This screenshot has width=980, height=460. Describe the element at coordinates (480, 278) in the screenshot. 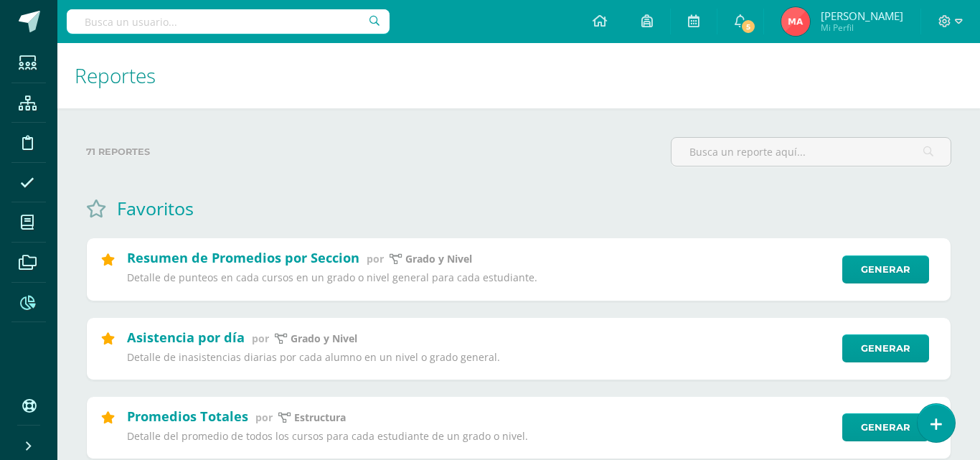

I see `p: Detalle de punteos en cada cursos en un grado o nivel general para cada estudiante.` at that location.